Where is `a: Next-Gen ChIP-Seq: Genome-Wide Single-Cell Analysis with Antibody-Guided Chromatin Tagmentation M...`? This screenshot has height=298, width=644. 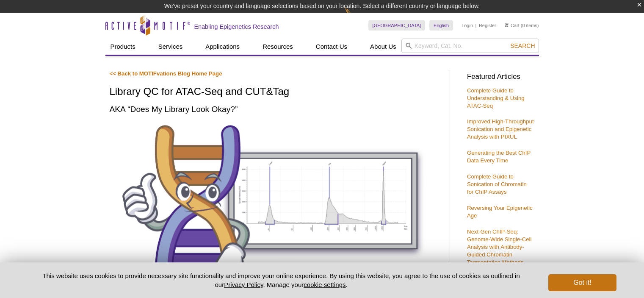 a: Next-Gen ChIP-Seq: Genome-Wide Single-Cell Analysis with Antibody-Guided Chromatin Tagmentation M... is located at coordinates (500, 247).